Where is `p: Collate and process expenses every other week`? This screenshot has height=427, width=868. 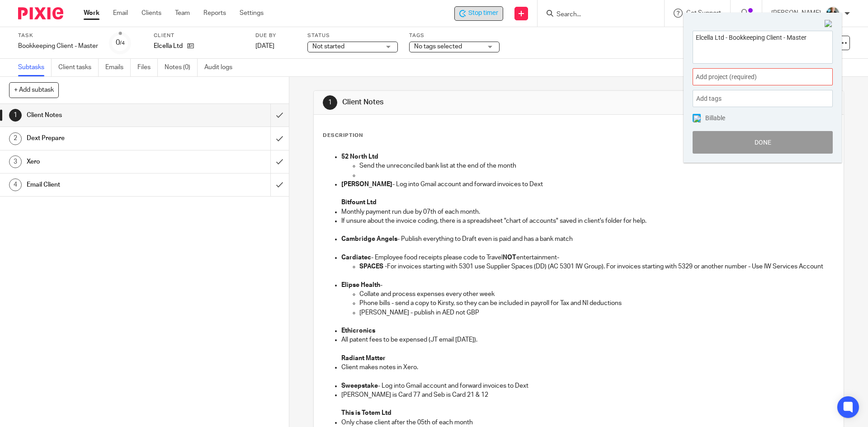 p: Collate and process expenses every other week is located at coordinates (596, 294).